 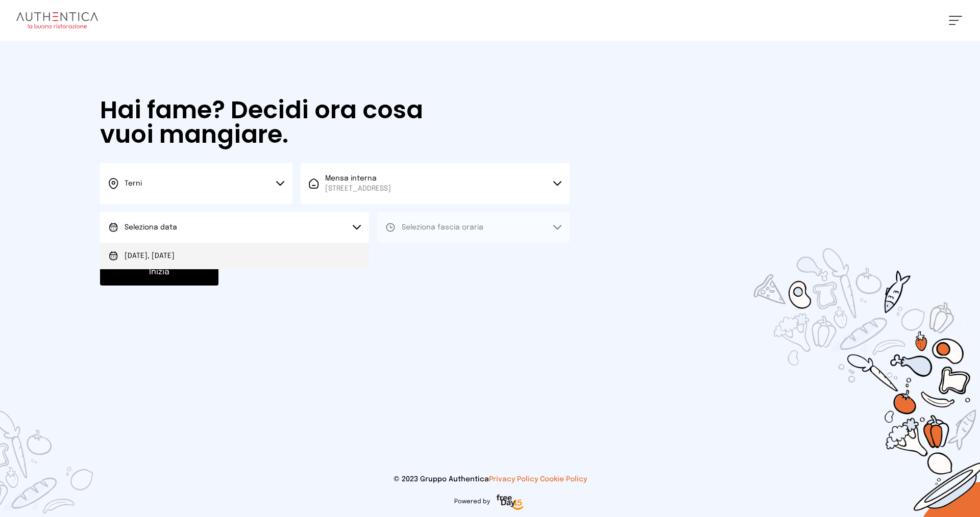 I want to click on a: Privacy Policy, so click(x=514, y=479).